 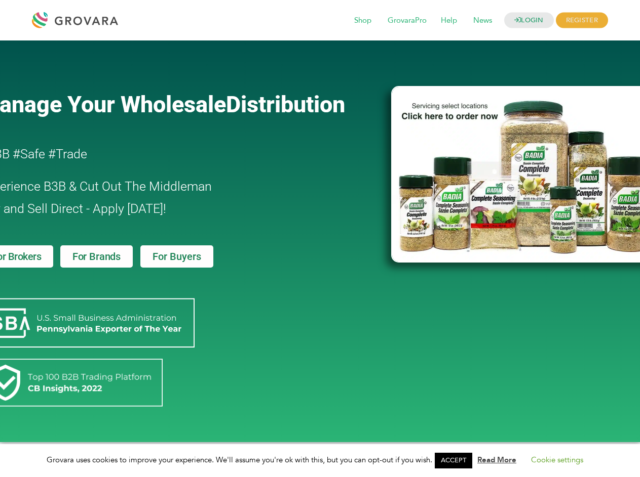 What do you see at coordinates (363, 21) in the screenshot?
I see `a: Shop` at bounding box center [363, 21].